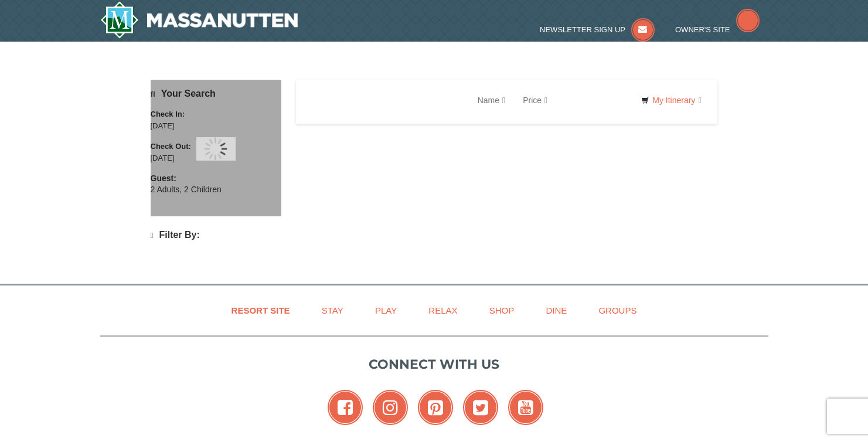  What do you see at coordinates (718, 29) in the screenshot?
I see `a: Owner's Site` at bounding box center [718, 29].